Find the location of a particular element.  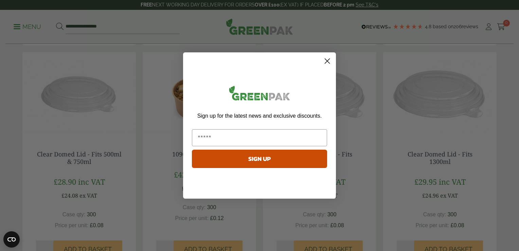

button: Close dialog is located at coordinates (327, 61).